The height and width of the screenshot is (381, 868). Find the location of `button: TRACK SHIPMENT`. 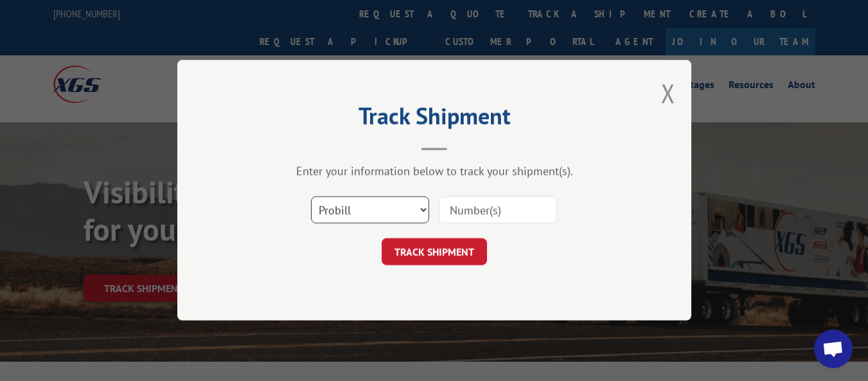

button: TRACK SHIPMENT is located at coordinates (434, 252).